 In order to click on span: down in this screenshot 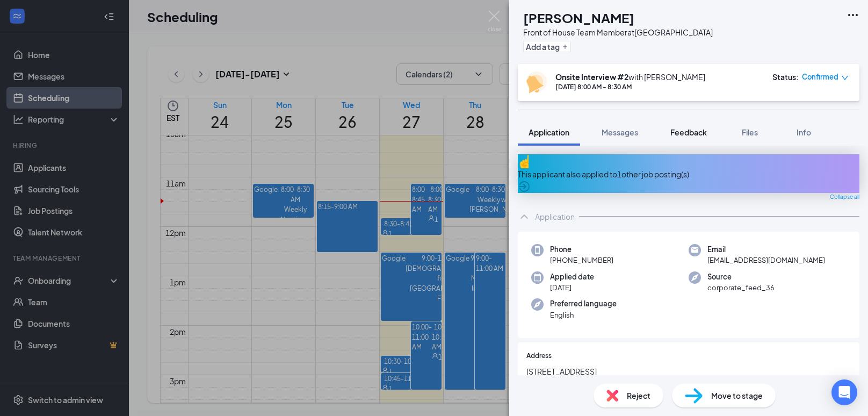, I will do `click(845, 78)`.